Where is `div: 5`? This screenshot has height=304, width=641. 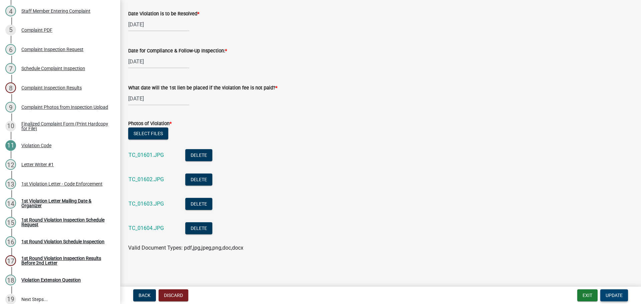
div: 5 is located at coordinates (11, 30).